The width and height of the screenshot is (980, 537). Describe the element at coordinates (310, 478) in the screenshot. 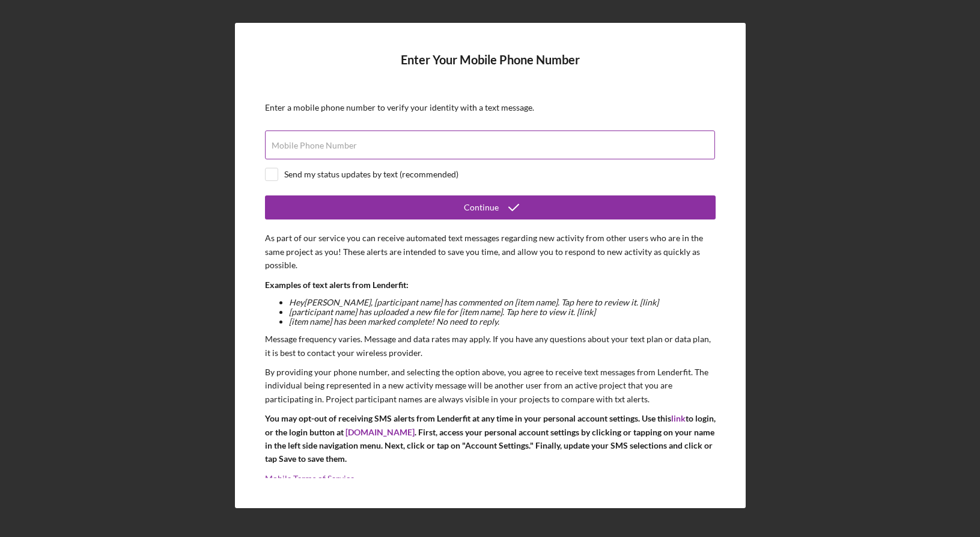

I see `a: Mobile Terms of Service` at that location.